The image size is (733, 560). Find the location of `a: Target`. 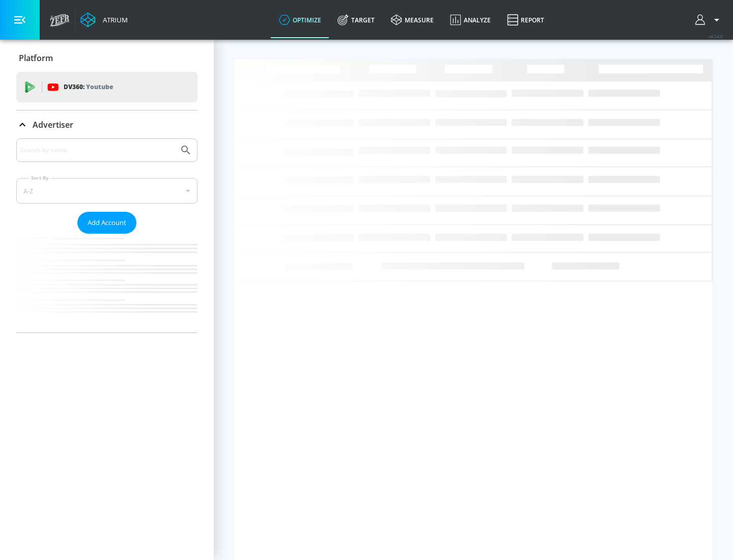

a: Target is located at coordinates (356, 20).